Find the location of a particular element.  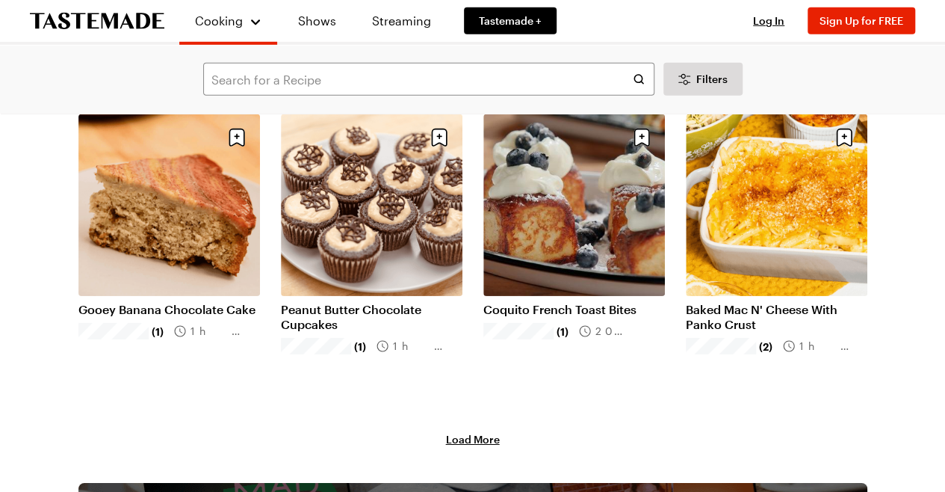

a: Peanut Butter Chocolate Cupcakes is located at coordinates (371, 317).